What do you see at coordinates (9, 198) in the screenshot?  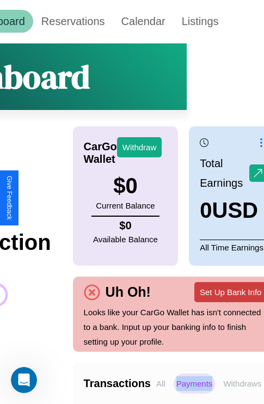 I see `div: Give Feedback` at bounding box center [9, 198].